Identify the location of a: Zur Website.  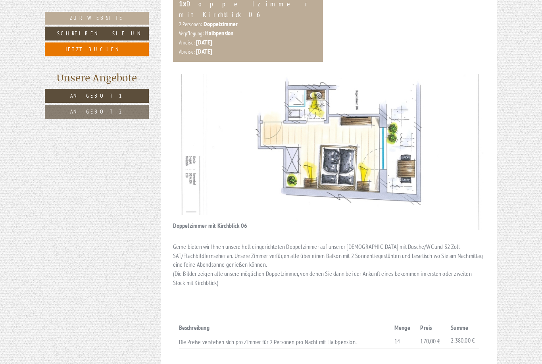
(97, 18).